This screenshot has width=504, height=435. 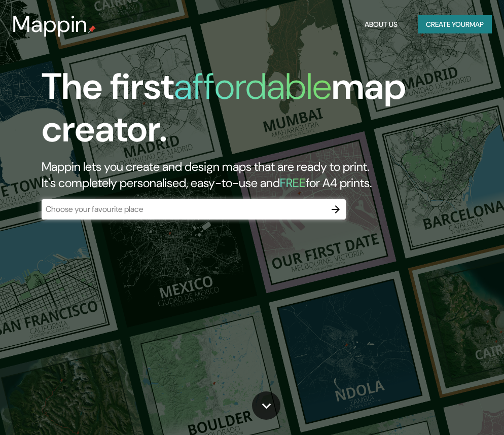 What do you see at coordinates (184, 209) in the screenshot?
I see `input: Choose your favourite place` at bounding box center [184, 209].